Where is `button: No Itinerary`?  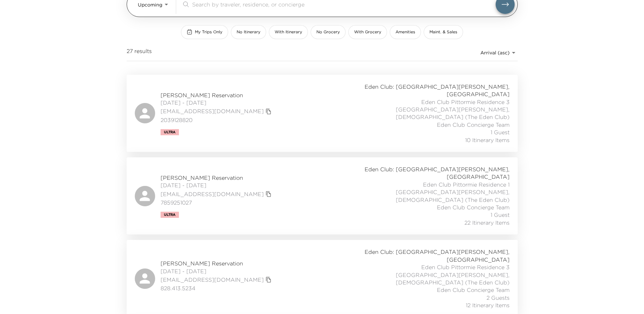 button: No Itinerary is located at coordinates (249, 32).